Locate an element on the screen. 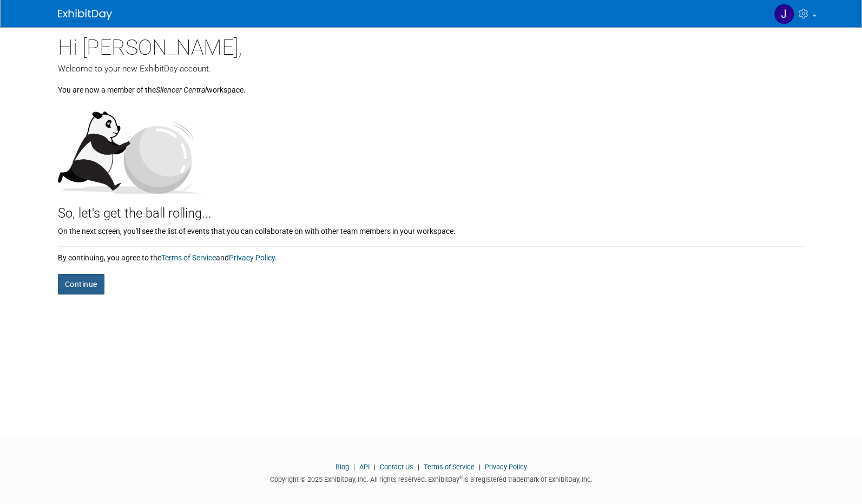 The width and height of the screenshot is (862, 504). a: API is located at coordinates (364, 466).